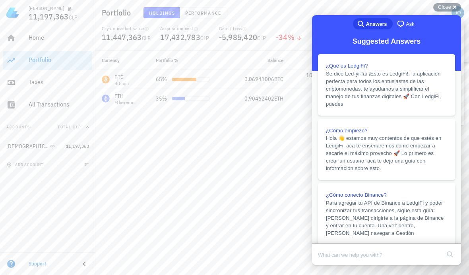 This screenshot has width=469, height=275. Describe the element at coordinates (59, 60) in the screenshot. I see `div: Portfolio` at that location.